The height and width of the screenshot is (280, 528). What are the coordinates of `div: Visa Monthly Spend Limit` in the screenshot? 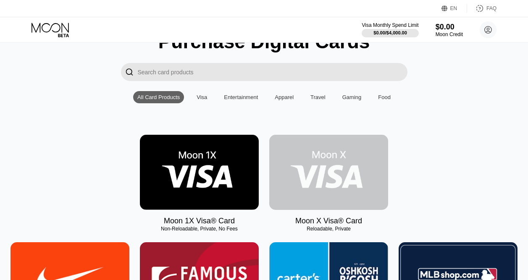 It's located at (390, 25).